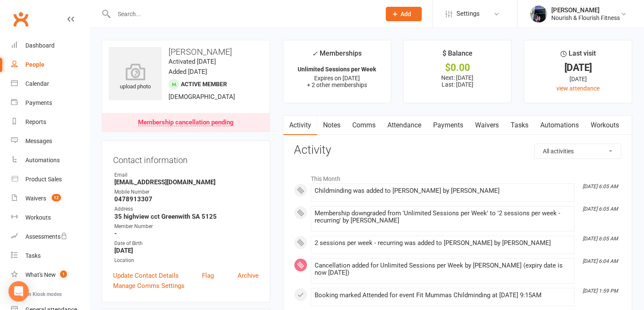 The width and height of the screenshot is (644, 310). I want to click on div: Location, so click(186, 260).